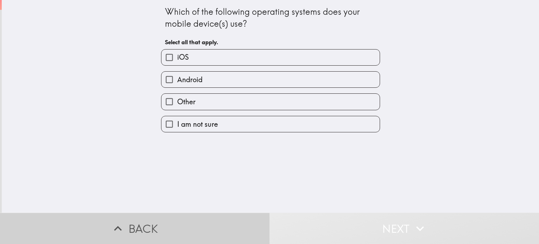  I want to click on span: iOS, so click(183, 57).